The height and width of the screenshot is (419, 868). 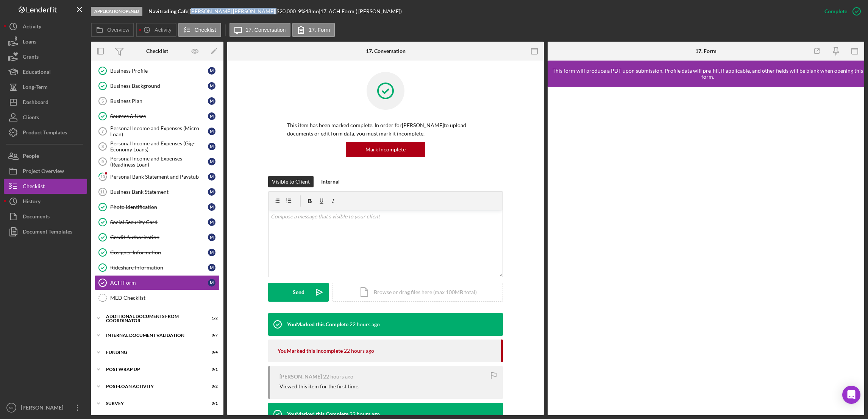 What do you see at coordinates (852, 395) in the screenshot?
I see `div: Open Intercom Messenger` at bounding box center [852, 395].